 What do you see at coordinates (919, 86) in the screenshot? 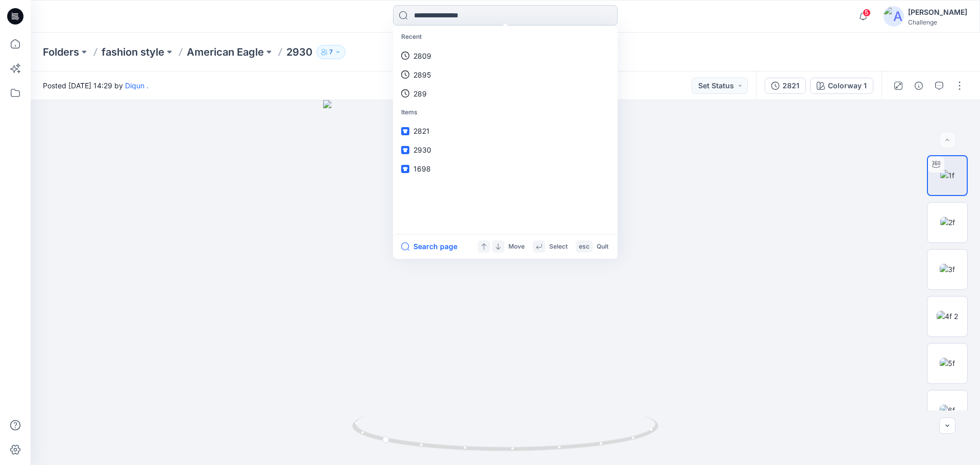
I see `button: Details` at bounding box center [919, 86].